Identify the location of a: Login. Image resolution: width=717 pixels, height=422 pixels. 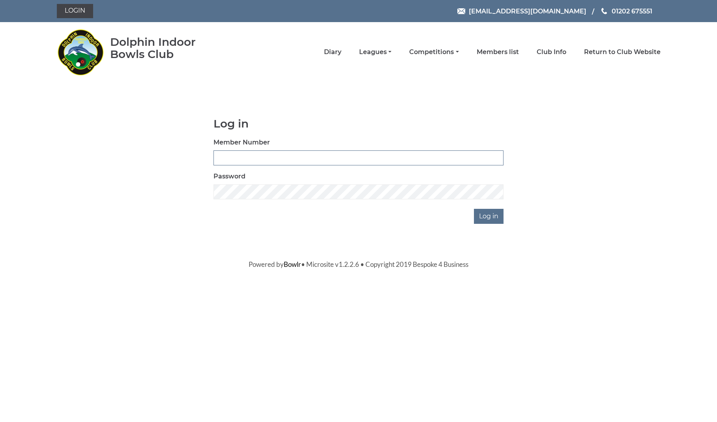
(75, 11).